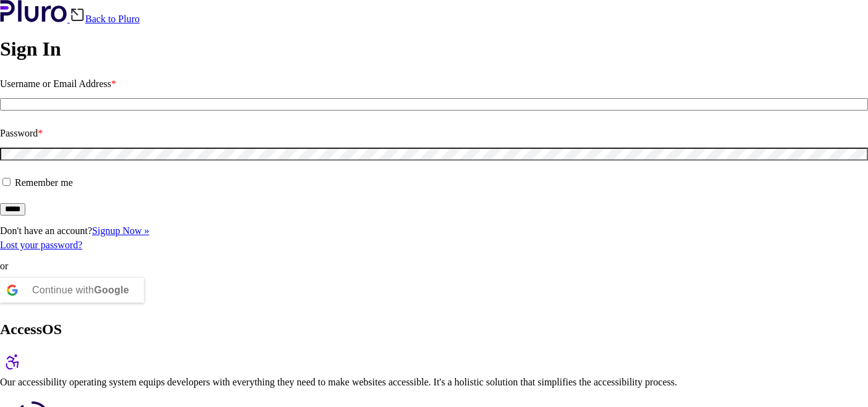 Image resolution: width=868 pixels, height=407 pixels. Describe the element at coordinates (6, 181) in the screenshot. I see `input: Remember me` at that location.